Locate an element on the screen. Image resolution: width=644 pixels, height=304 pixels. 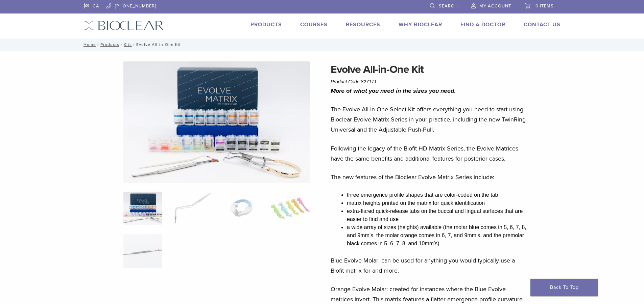
img: Evolve All-in-One Kit - Image 5 is located at coordinates (142, 251).